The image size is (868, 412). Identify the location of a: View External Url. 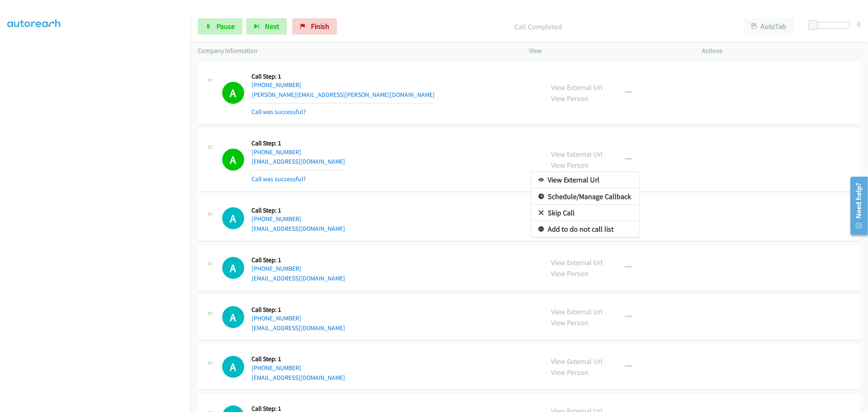
(585, 180).